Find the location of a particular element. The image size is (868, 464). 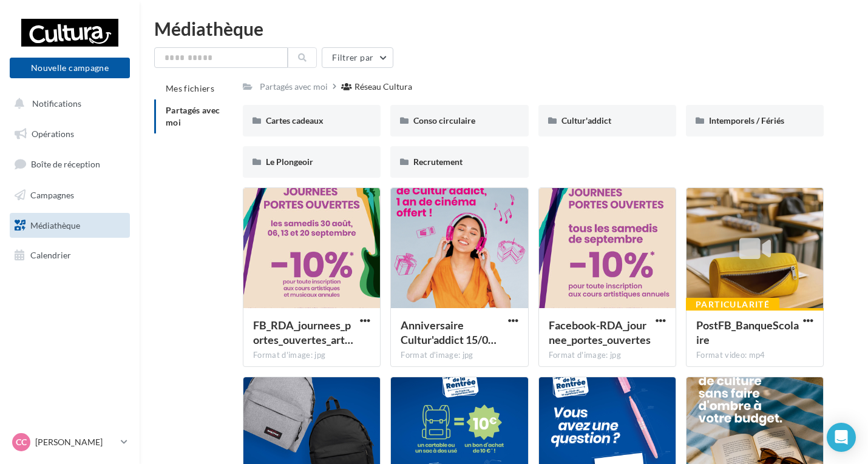

span: Opérations is located at coordinates (52, 134).